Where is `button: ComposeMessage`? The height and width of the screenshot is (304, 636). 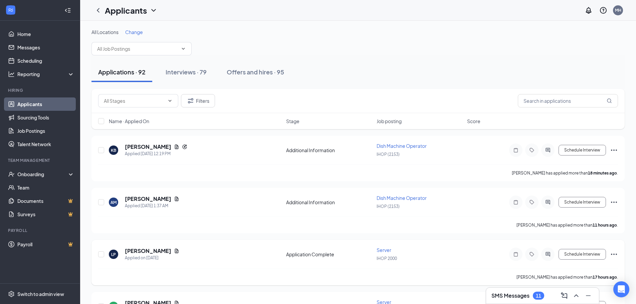 button: ComposeMessage is located at coordinates (564, 296).